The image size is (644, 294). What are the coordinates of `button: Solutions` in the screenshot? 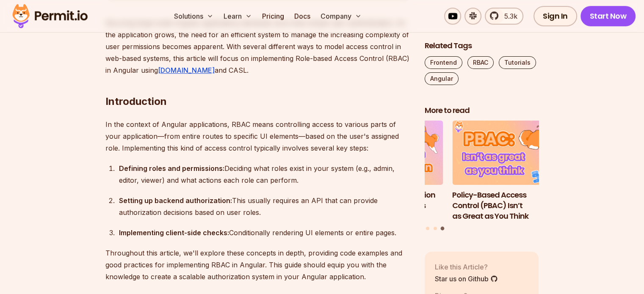 It's located at (194, 16).